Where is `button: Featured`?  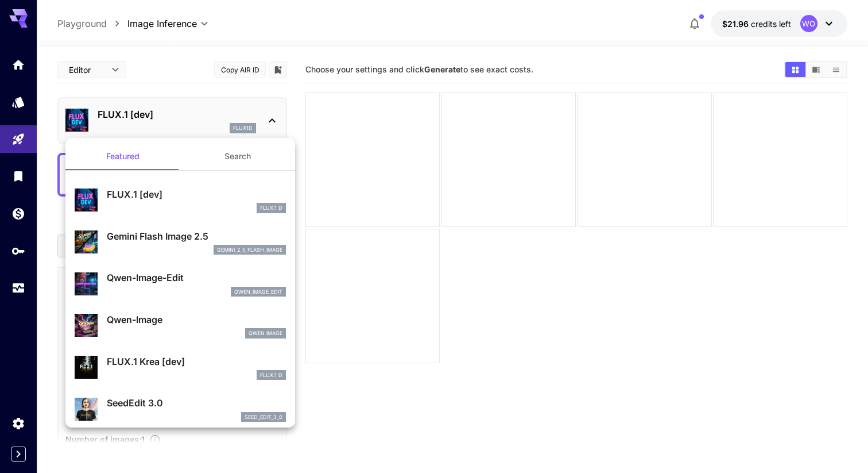
button: Featured is located at coordinates (123, 156).